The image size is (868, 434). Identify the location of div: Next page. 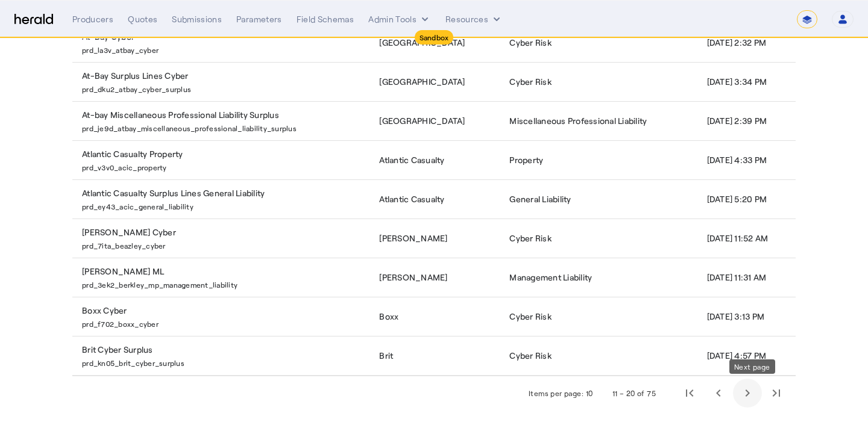
(752, 367).